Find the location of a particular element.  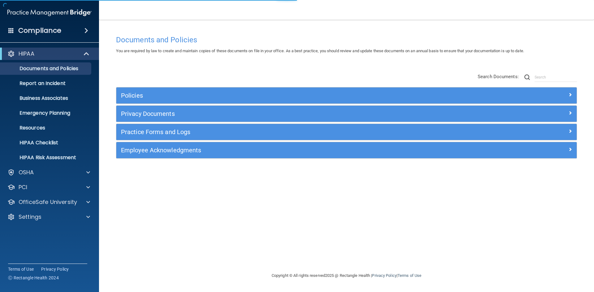

a: Employee Acknowledgments is located at coordinates (346, 150).